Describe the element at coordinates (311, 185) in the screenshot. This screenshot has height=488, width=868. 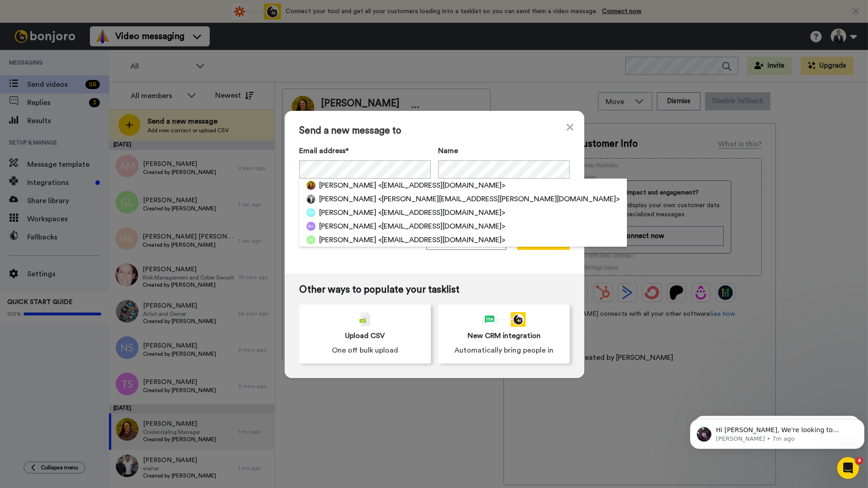
I see `img: 9f2d3d4b-91f0-42a0-aacb-869d430dcb0b.jpg` at that location.